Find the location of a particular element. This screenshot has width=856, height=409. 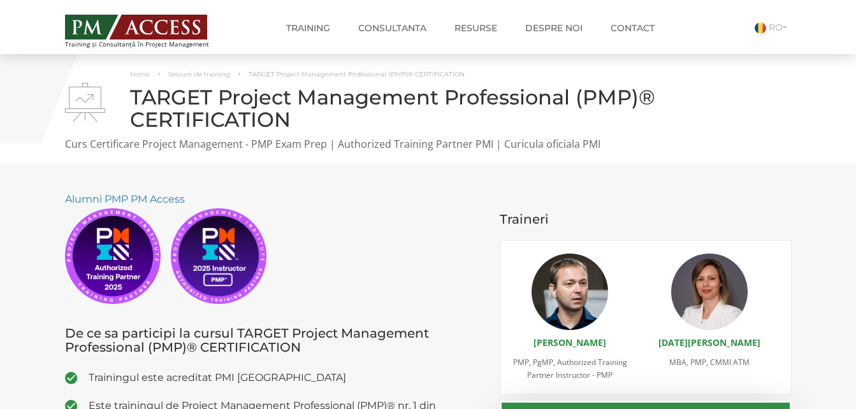

a: Alumni PMP PM Access is located at coordinates (125, 199).